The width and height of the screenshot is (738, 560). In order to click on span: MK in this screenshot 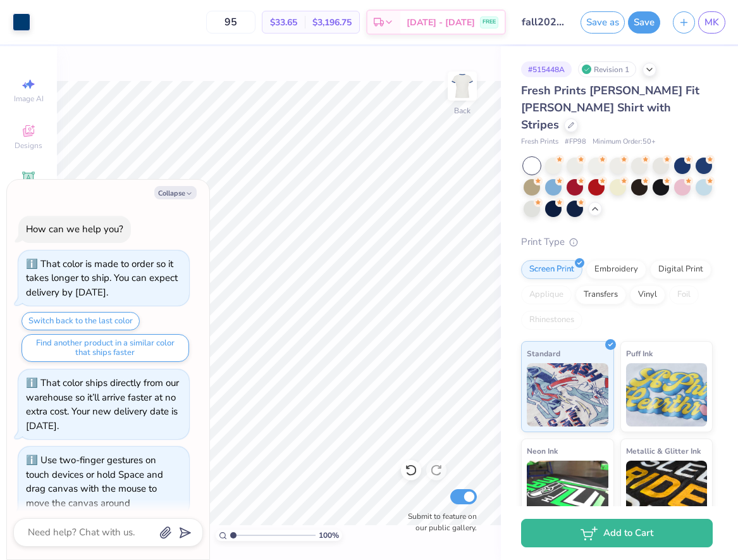, I will do `click(712, 22)`.